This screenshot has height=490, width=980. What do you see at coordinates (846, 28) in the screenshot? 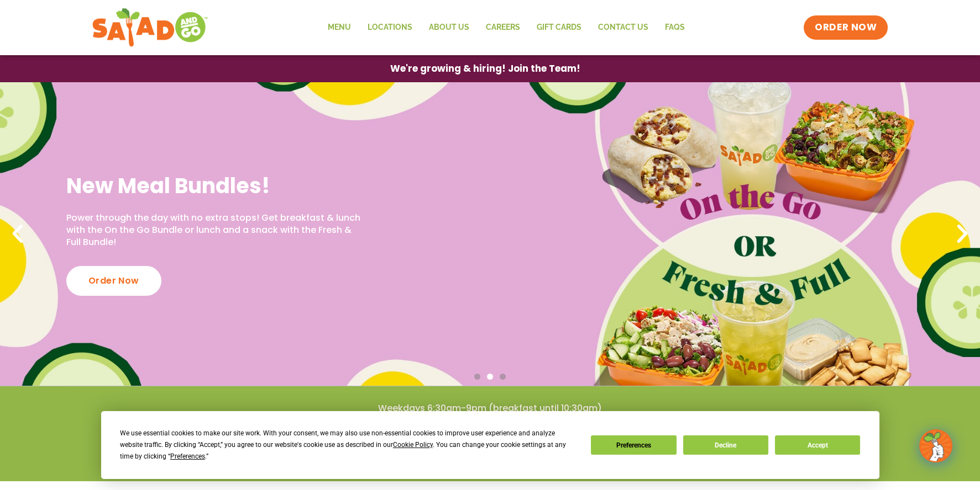
I see `a: ORDER NOW` at bounding box center [846, 28].